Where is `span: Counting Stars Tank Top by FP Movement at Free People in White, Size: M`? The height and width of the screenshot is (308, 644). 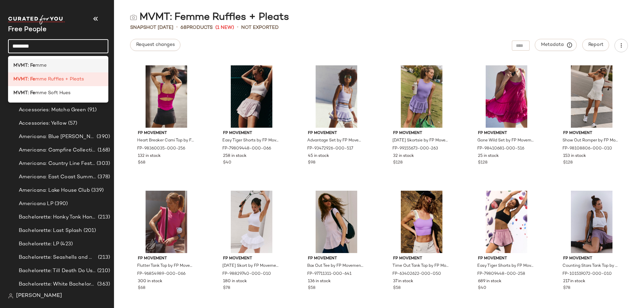 span: Counting Stars Tank Top by FP Movement at Free People in White, Size: M is located at coordinates (591, 266).